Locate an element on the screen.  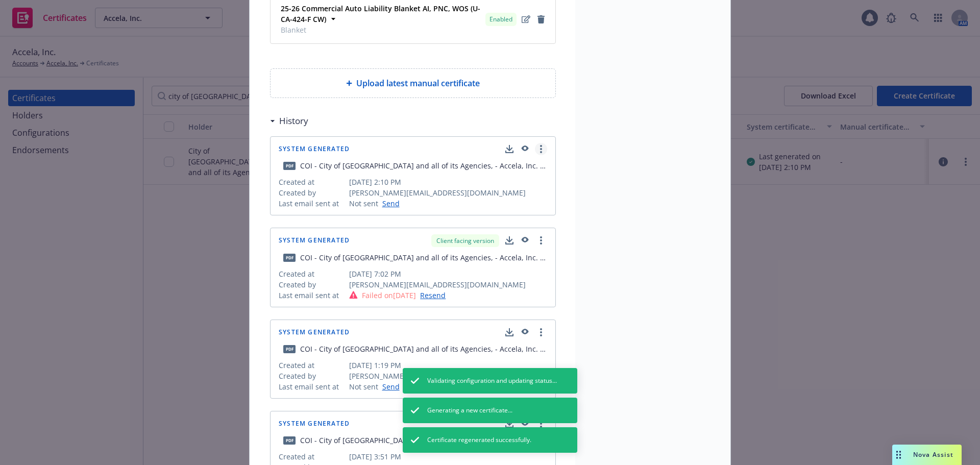
div: Drag to move is located at coordinates (898, 455).